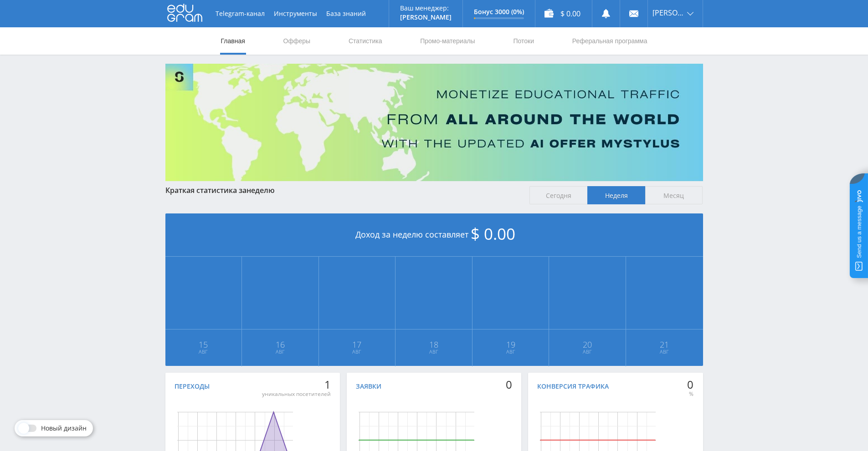 The image size is (868, 451). What do you see at coordinates (616, 195) in the screenshot?
I see `span: Неделя` at bounding box center [616, 195].